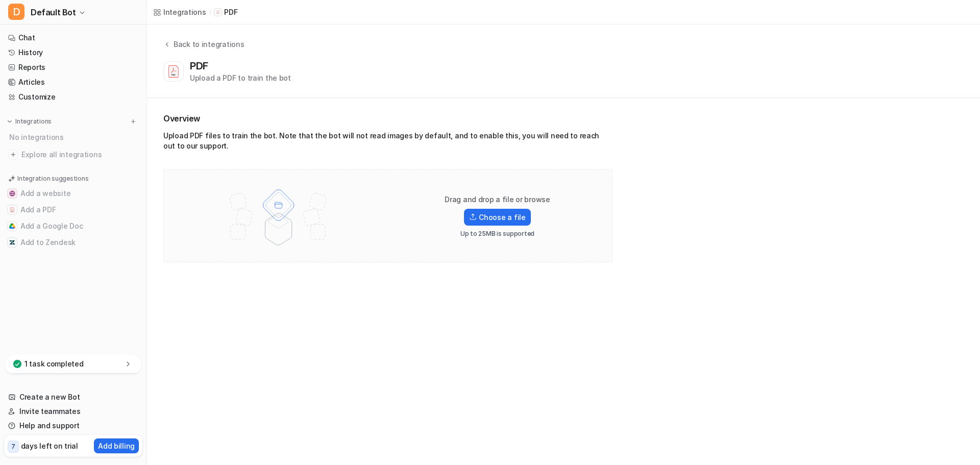  I want to click on img: Add a Google Doc, so click(12, 226).